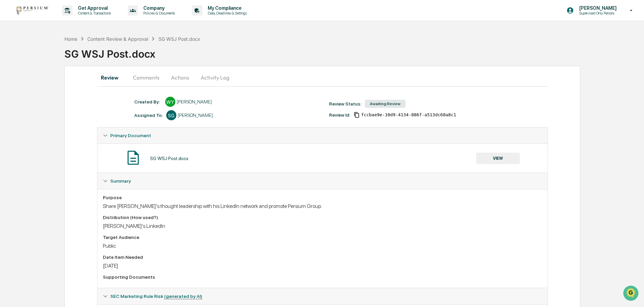 Image resolution: width=644 pixels, height=307 pixels. Describe the element at coordinates (322, 277) in the screenshot. I see `div: Supporting Documents` at that location.